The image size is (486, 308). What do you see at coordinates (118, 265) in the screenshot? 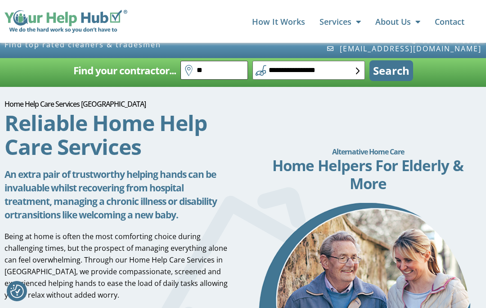
I see `p: Being at home is often the most comforting choice during challenging times, but the prospect of m...` at bounding box center [118, 265].